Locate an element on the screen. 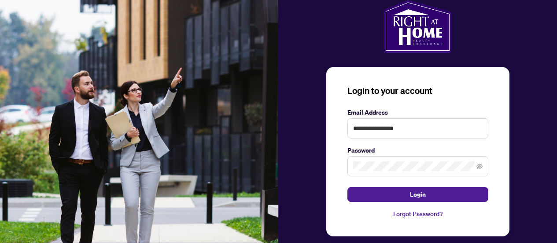 This screenshot has width=557, height=243. span: eye-invisible is located at coordinates (480, 166).